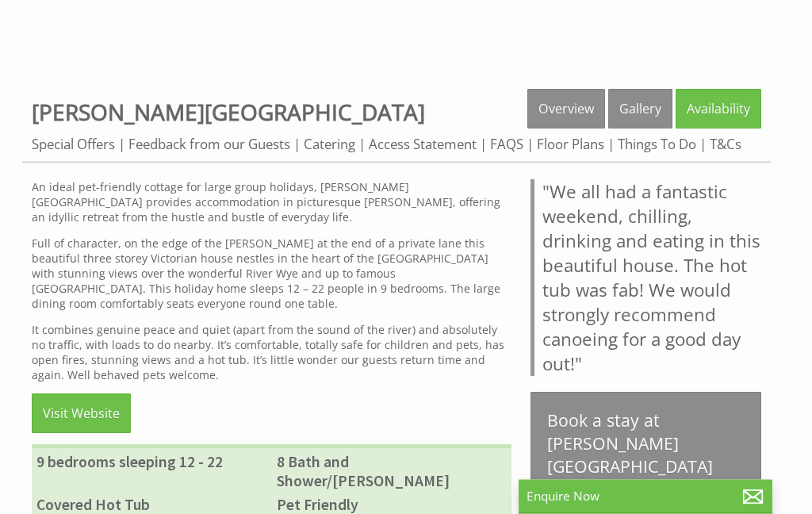 This screenshot has height=514, width=812. What do you see at coordinates (567, 110) in the screenshot?
I see `a: Overview` at bounding box center [567, 110].